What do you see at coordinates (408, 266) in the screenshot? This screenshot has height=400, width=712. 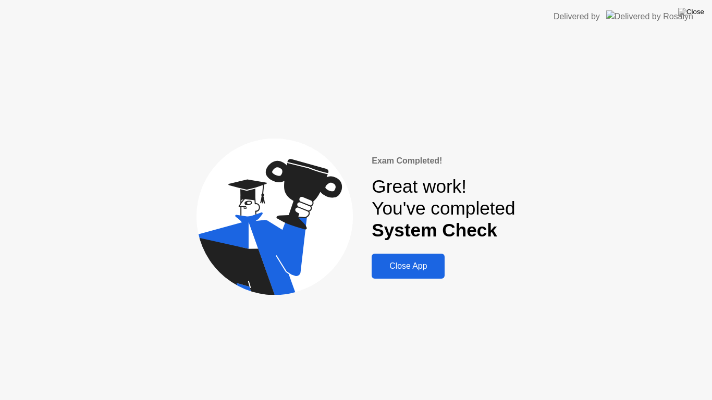 I see `button: Close App` at bounding box center [408, 266].